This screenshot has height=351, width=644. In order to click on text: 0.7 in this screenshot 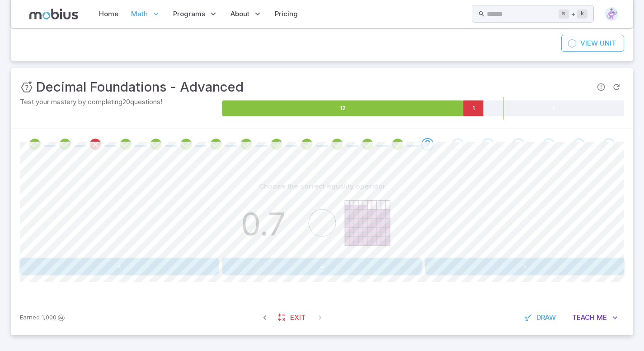, I will do `click(263, 224)`.